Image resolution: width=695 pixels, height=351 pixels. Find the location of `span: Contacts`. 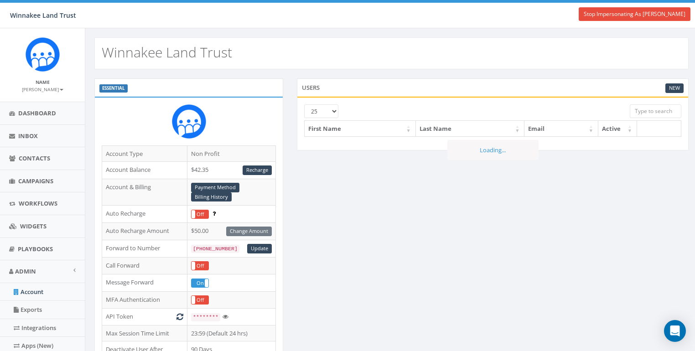

span: Contacts is located at coordinates (34, 158).